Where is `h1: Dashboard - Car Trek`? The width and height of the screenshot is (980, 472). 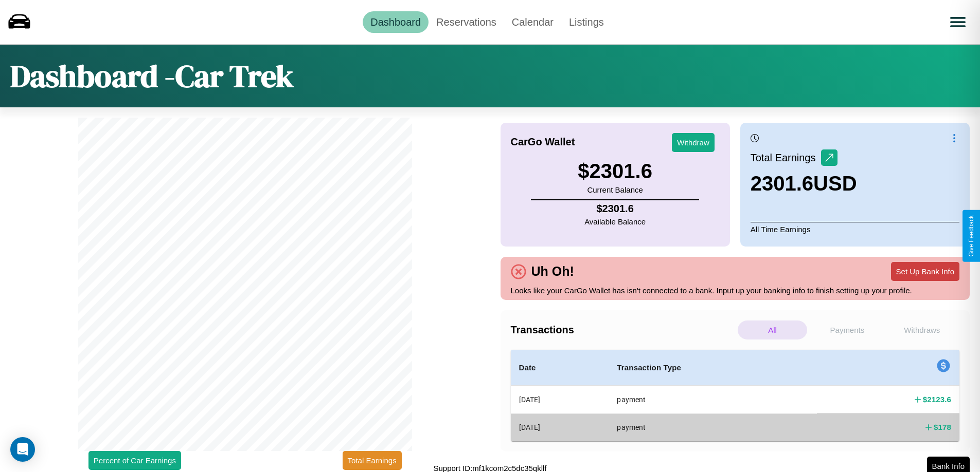
h1: Dashboard - Car Trek is located at coordinates (152, 76).